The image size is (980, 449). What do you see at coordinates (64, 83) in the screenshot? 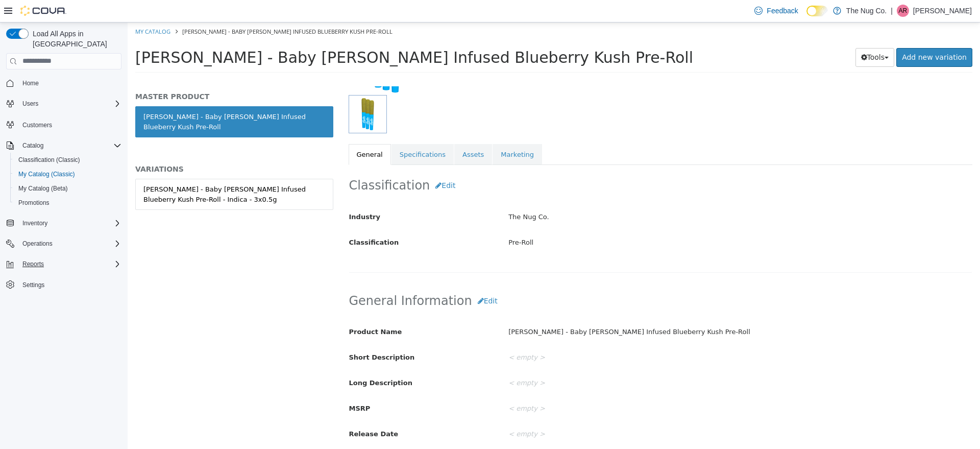
I see `button: Home` at bounding box center [64, 83].